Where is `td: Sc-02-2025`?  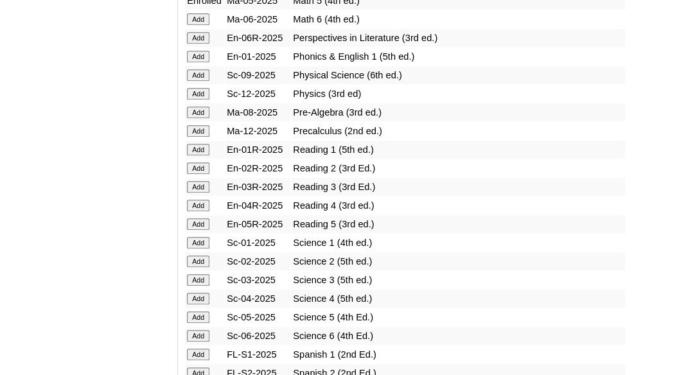 td: Sc-02-2025 is located at coordinates (257, 261).